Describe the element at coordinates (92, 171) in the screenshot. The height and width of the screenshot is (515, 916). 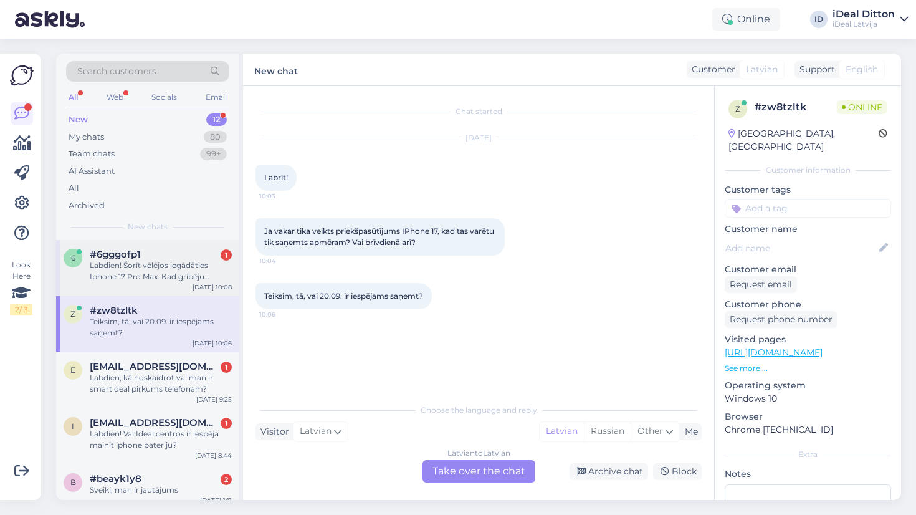
I see `div: AI Assistant` at that location.